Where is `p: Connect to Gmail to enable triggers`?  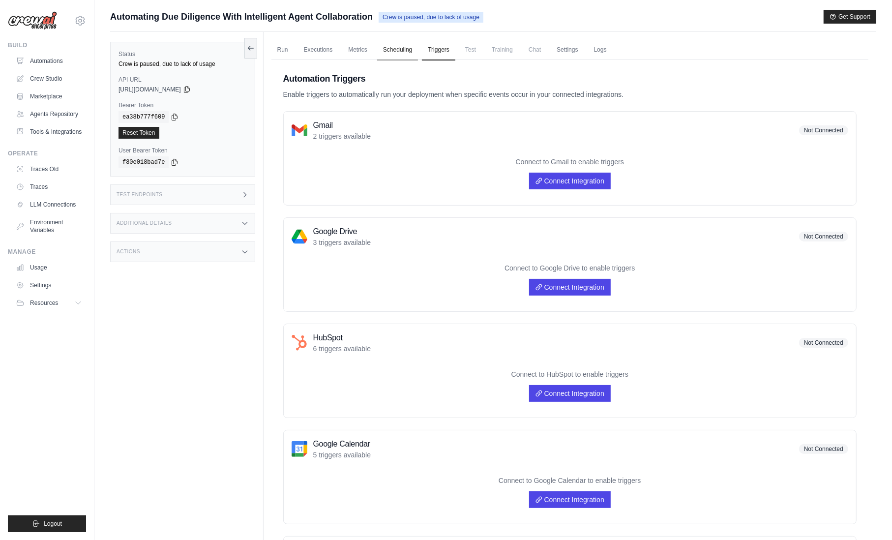
p: Connect to Gmail to enable triggers is located at coordinates (570, 162).